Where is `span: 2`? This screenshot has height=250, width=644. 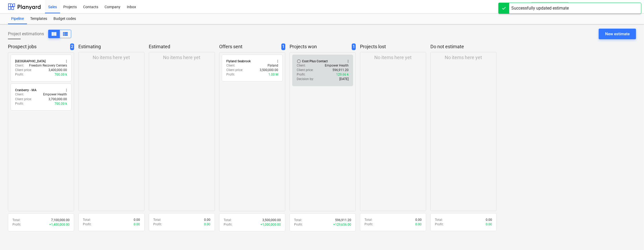
span: 2 is located at coordinates (72, 47).